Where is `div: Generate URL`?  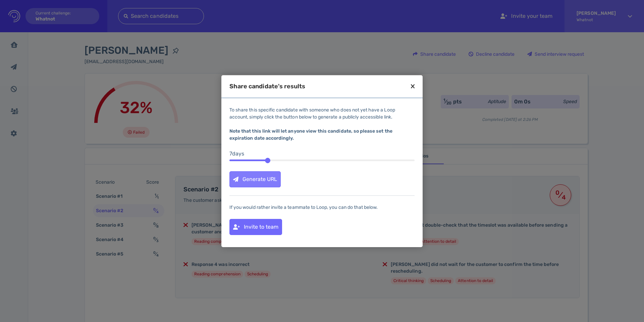 div: Generate URL is located at coordinates (255, 179).